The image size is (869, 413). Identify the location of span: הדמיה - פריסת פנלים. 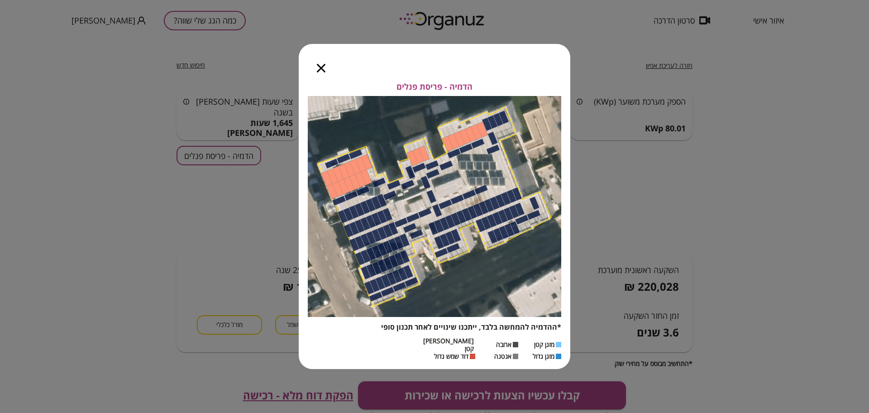
(434, 87).